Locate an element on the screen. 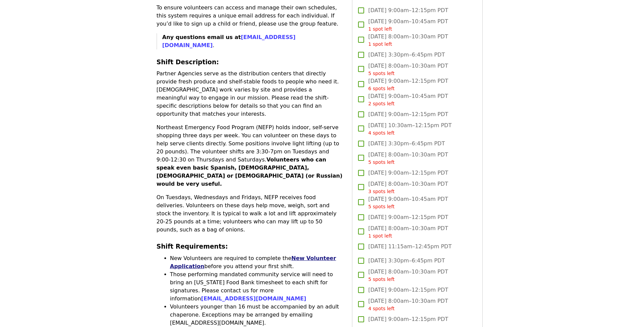  li: New Volunteers are required to complete the before you attend your first shift. is located at coordinates (257, 263).